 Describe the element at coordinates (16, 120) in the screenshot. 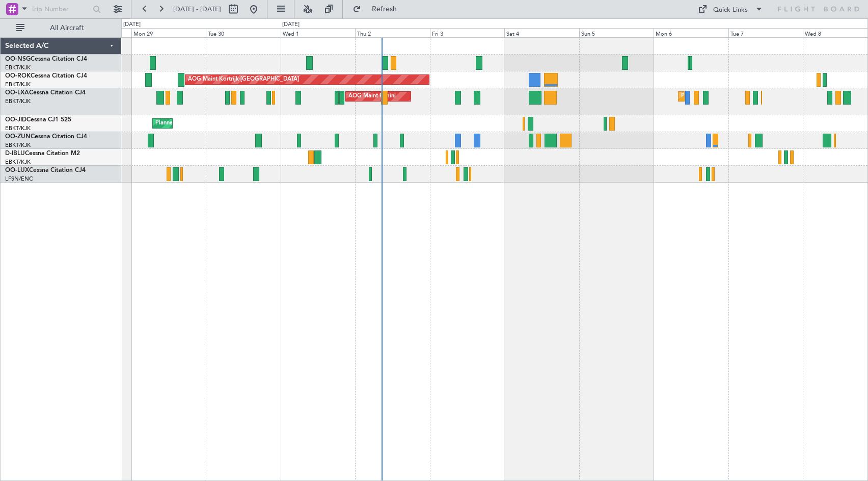

I see `span: OO-JID` at that location.